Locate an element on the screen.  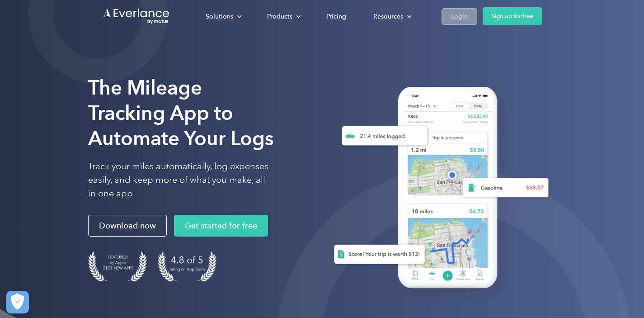
a: Download now is located at coordinates (127, 226).